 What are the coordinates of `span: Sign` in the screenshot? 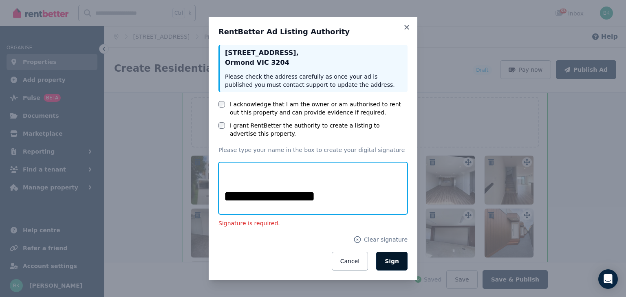 It's located at (392, 261).